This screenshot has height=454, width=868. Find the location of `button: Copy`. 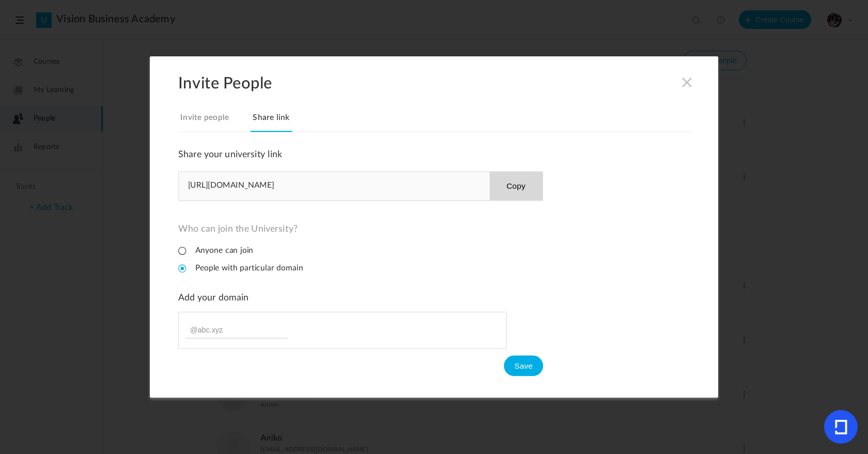

button: Copy is located at coordinates (515, 185).